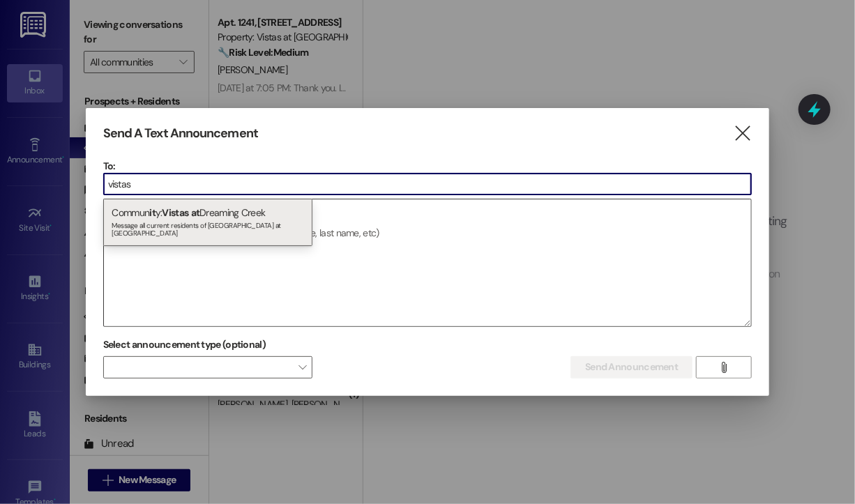 This screenshot has height=504, width=855. I want to click on span: it, so click(152, 213).